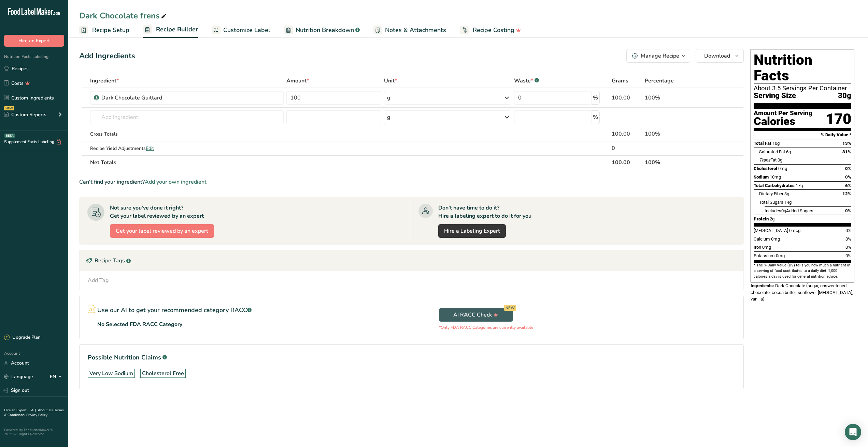  I want to click on span: 2g, so click(772, 219).